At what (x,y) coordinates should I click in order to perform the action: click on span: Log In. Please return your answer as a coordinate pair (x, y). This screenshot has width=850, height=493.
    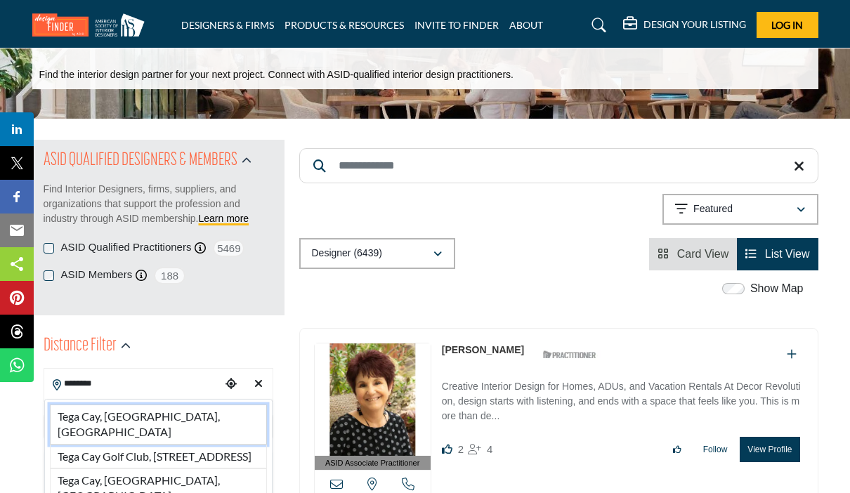
    Looking at the image, I should click on (787, 25).